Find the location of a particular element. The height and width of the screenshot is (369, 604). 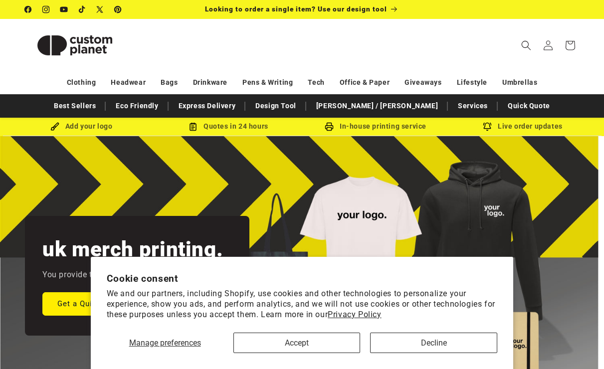

a: Headwear is located at coordinates (128, 82).